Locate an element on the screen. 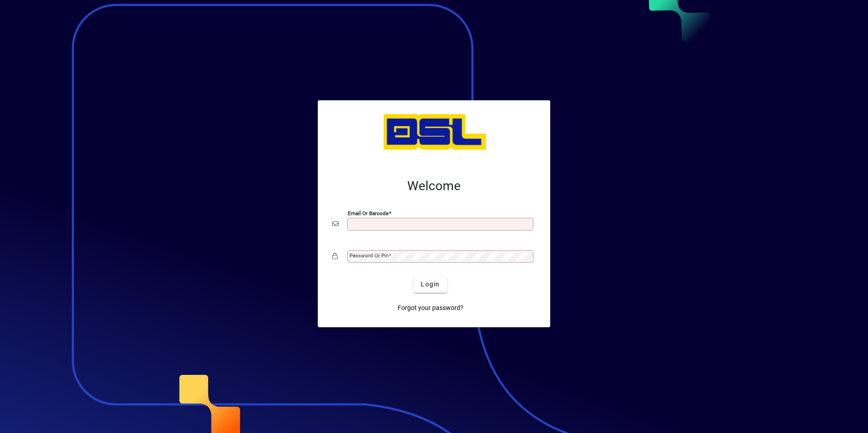 The height and width of the screenshot is (433, 868). mat-label: Password or Pin is located at coordinates (369, 256).